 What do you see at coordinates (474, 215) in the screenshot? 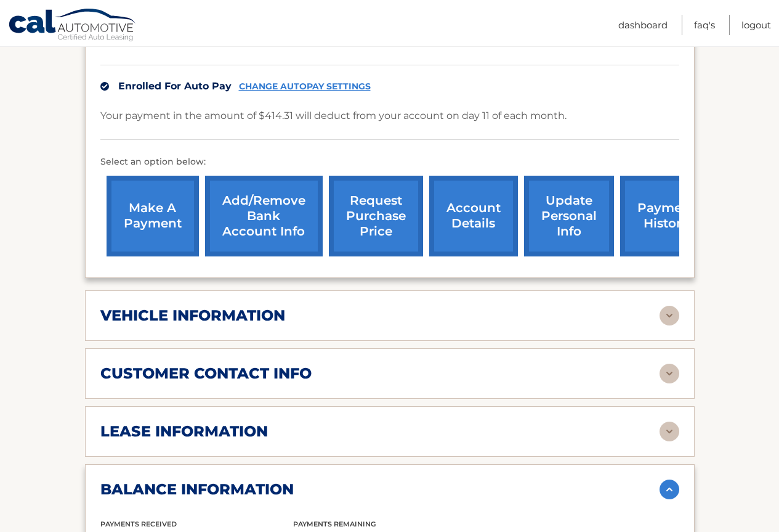
I see `a: account details` at bounding box center [474, 215].